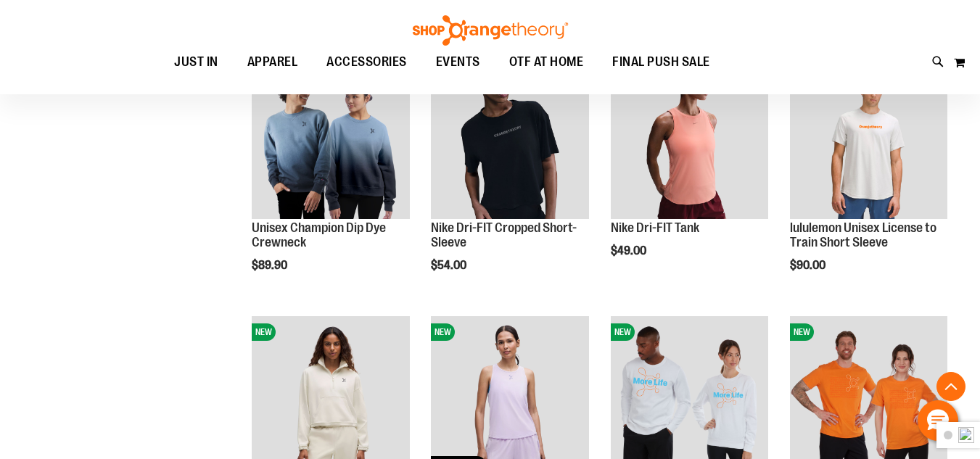  Describe the element at coordinates (271, 265) in the screenshot. I see `span: $89.90` at that location.